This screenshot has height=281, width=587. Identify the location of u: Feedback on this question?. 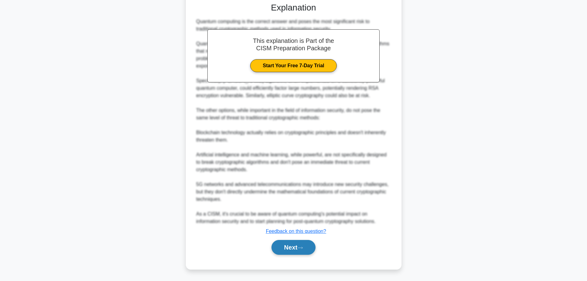
(296, 231).